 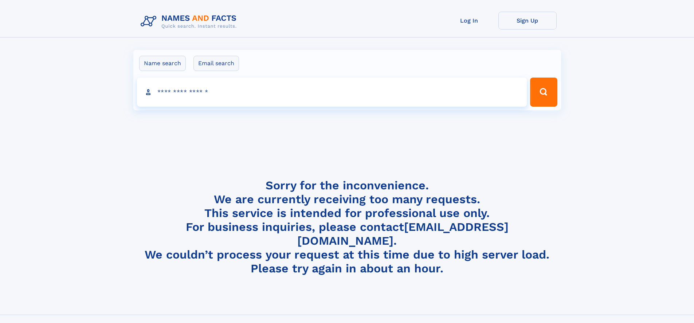 What do you see at coordinates (163, 63) in the screenshot?
I see `label: Name search` at bounding box center [163, 63].